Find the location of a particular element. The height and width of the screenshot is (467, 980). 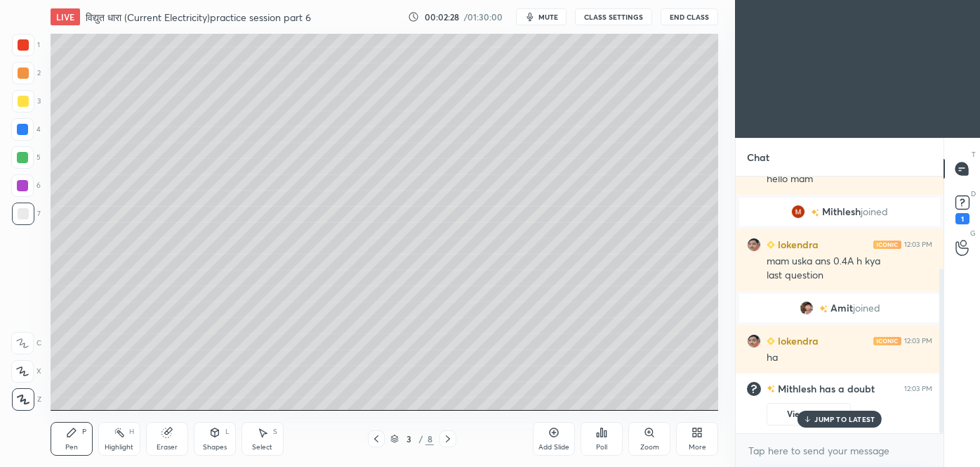

p: JUMP TO LATEST is located at coordinates (845, 419).